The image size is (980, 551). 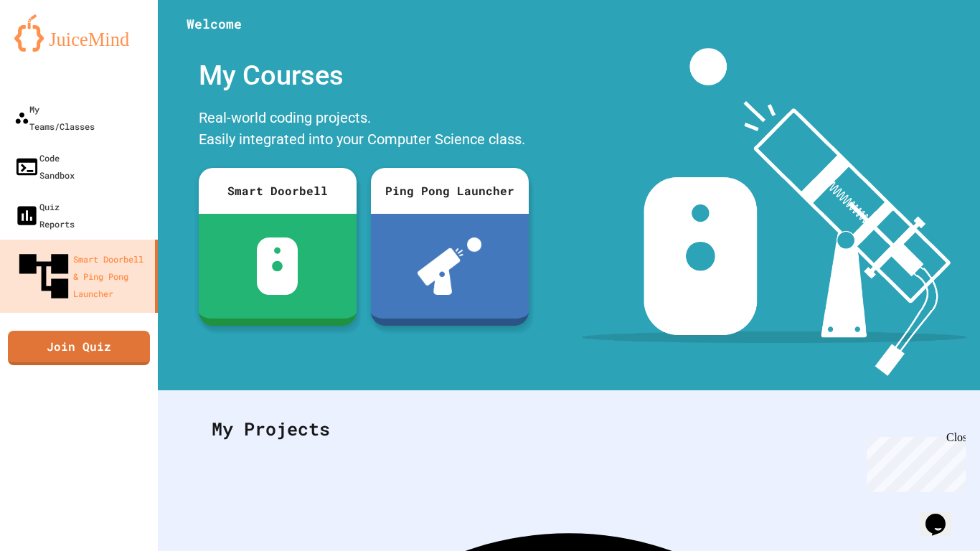 I want to click on img: ppl-with-ball.png, so click(x=449, y=267).